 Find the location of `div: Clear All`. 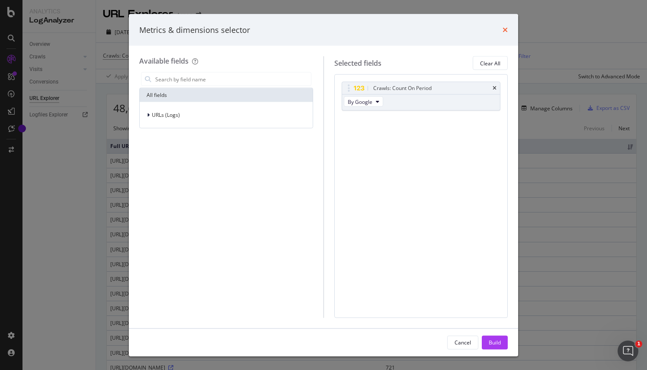

div: Clear All is located at coordinates (490, 63).